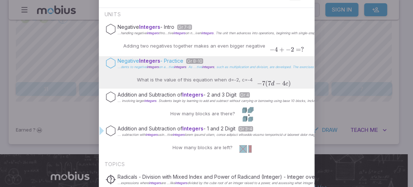 The image size is (413, 187). I want to click on span: Gr 8-10, so click(195, 61).